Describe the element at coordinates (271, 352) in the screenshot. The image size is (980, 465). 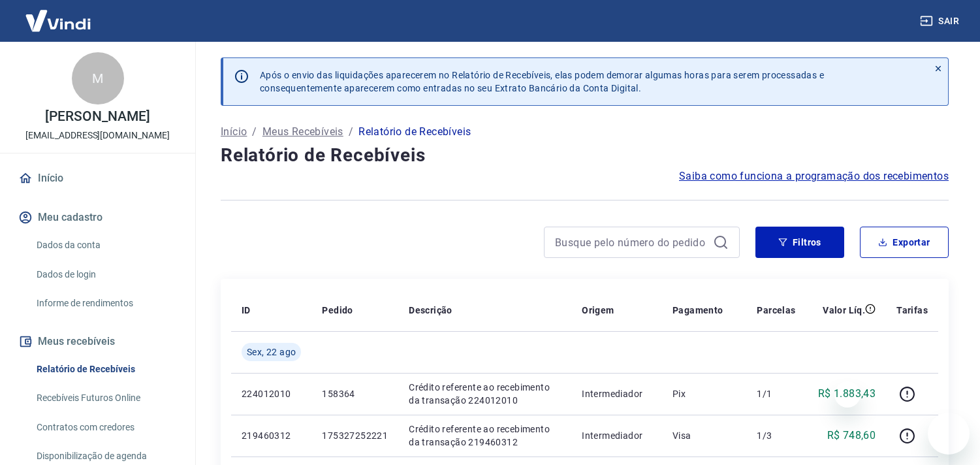
I see `span: Sex, 22 ago` at that location.